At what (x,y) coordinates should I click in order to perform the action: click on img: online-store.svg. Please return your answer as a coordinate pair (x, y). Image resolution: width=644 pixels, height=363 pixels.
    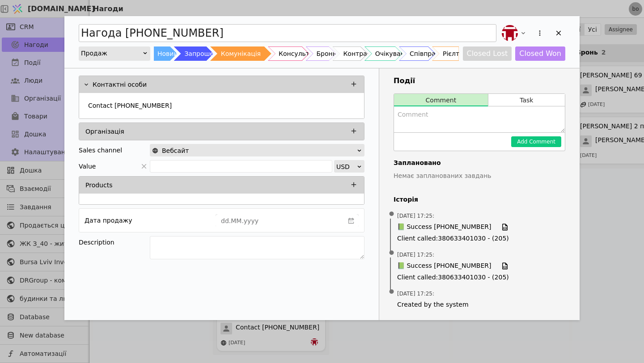
    Looking at the image, I should click on (155, 151).